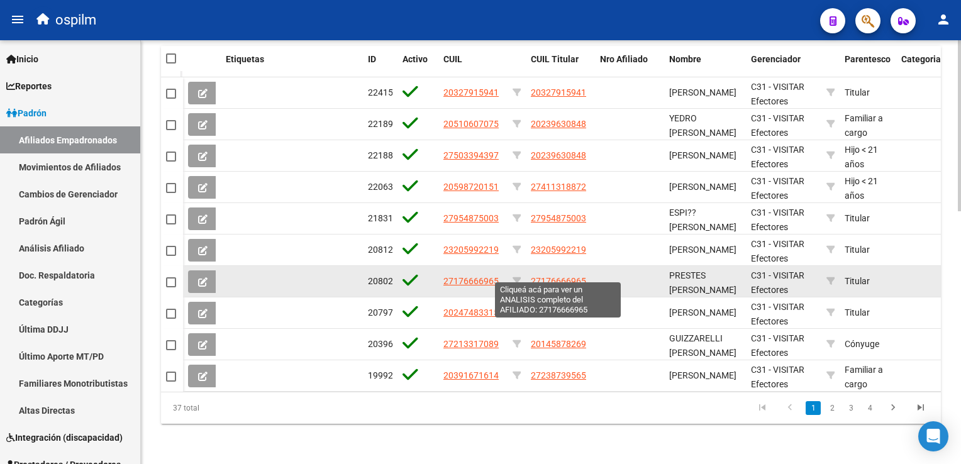 Image resolution: width=961 pixels, height=464 pixels. What do you see at coordinates (560, 67) in the screenshot?
I see `datatable-header-cell: CUIL Titular` at bounding box center [560, 67].